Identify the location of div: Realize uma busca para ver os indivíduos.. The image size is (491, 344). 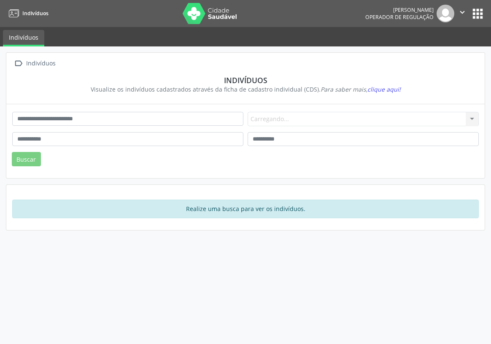
(246, 209).